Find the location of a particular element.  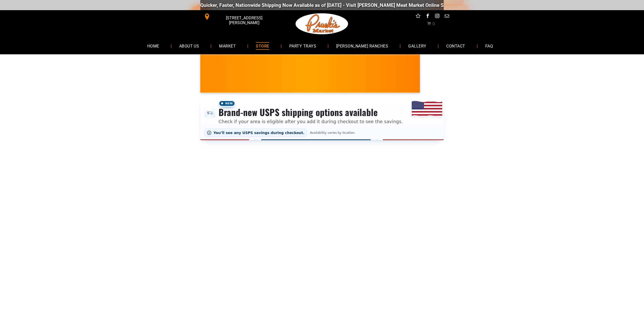

a: instagram is located at coordinates (438, 16).